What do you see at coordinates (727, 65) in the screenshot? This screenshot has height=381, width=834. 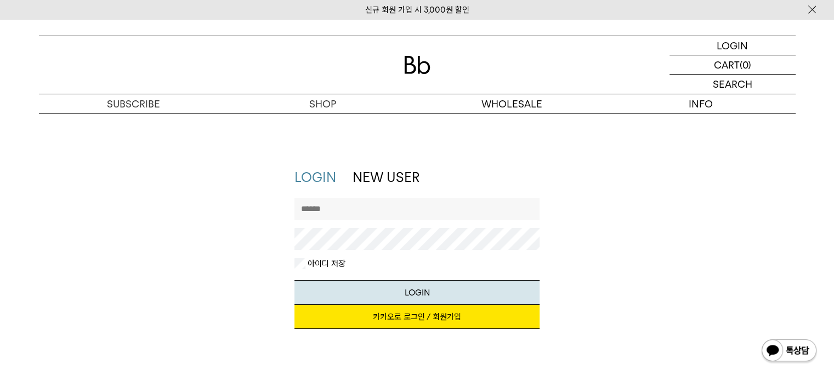 I see `p: CART` at bounding box center [727, 65].